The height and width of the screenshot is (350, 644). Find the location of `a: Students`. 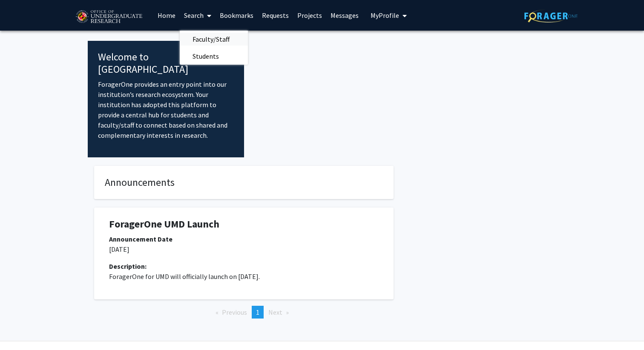

a: Students is located at coordinates (214, 56).